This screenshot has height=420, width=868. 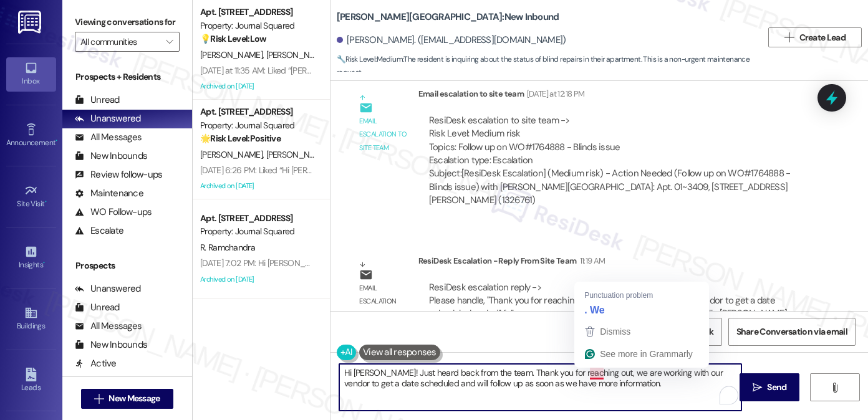 I want to click on label: Viewing conversations for, so click(x=128, y=22).